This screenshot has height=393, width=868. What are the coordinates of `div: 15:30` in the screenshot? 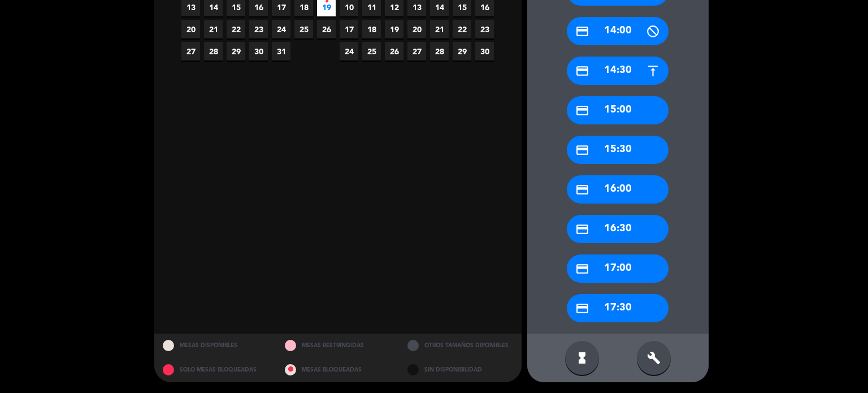 It's located at (617, 150).